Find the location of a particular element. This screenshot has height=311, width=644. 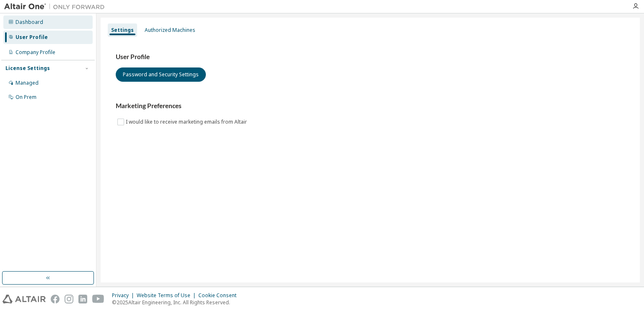

div: User Profile is located at coordinates (31, 37).